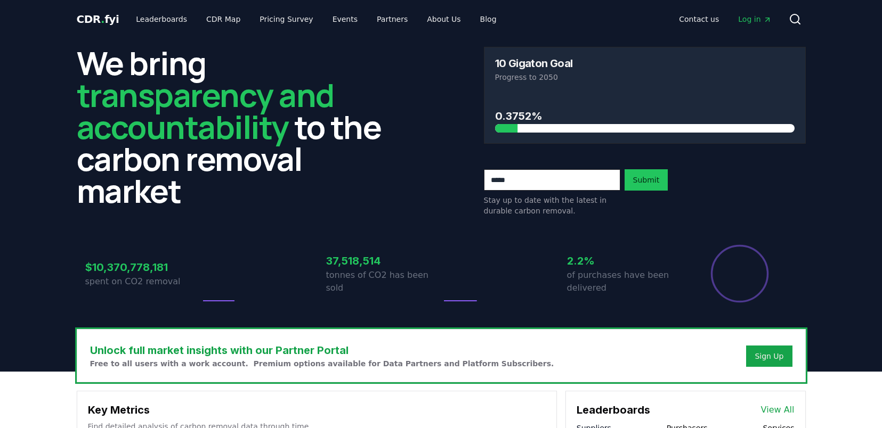 Image resolution: width=882 pixels, height=428 pixels. Describe the element at coordinates (755, 19) in the screenshot. I see `span: Log in` at that location.